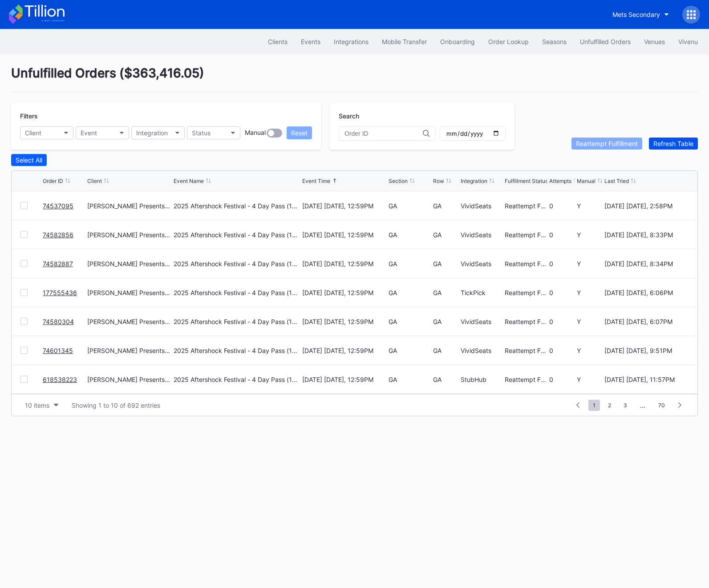 This screenshot has width=709, height=588. What do you see at coordinates (166, 116) in the screenshot?
I see `div: Filters` at bounding box center [166, 116].